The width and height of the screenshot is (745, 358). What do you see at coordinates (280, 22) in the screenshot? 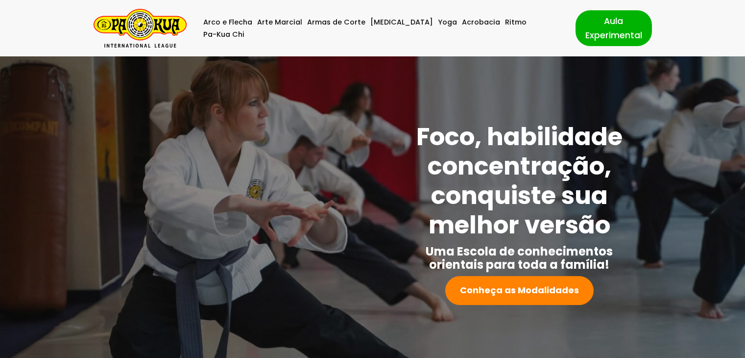
I see `a: Arte Marcial` at bounding box center [280, 22].